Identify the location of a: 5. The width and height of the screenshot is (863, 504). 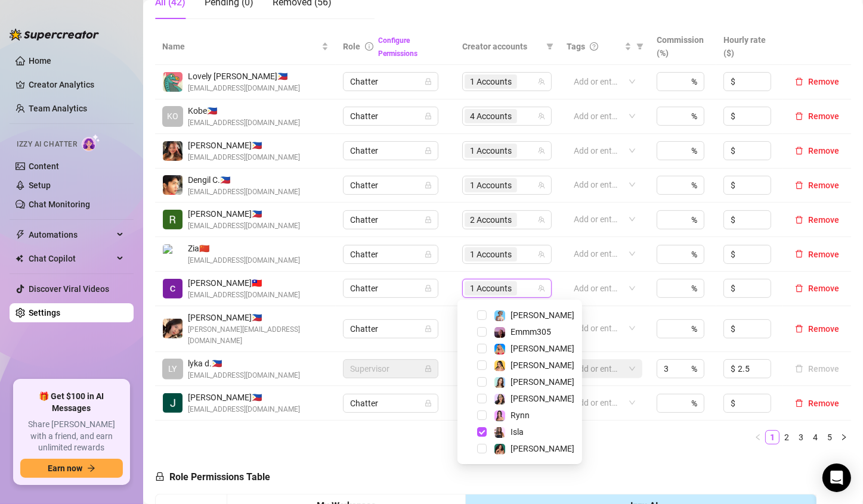
(830, 437).